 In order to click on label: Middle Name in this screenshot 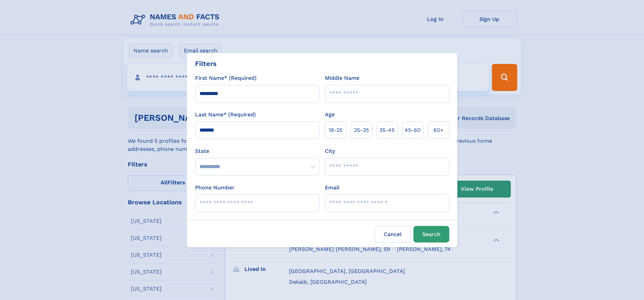, I will do `click(342, 78)`.